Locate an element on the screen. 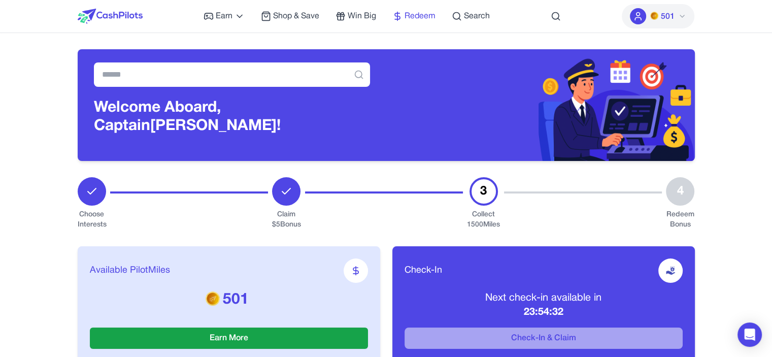 The height and width of the screenshot is (357, 772). div: Redeem Bonus is located at coordinates (680, 220).